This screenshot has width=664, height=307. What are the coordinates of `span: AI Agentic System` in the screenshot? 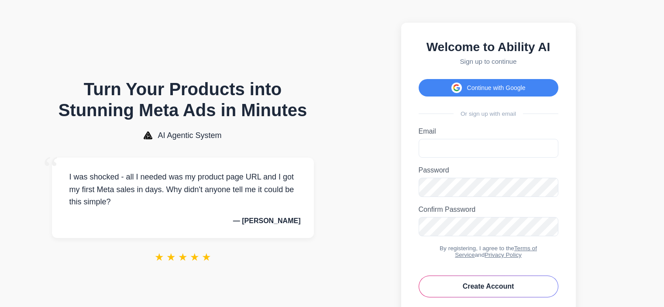 It's located at (190, 135).